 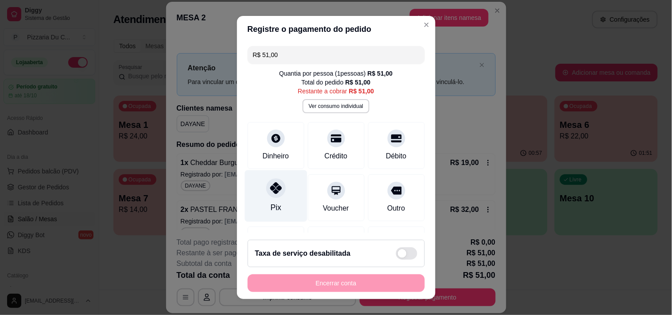 What do you see at coordinates (336, 29) in the screenshot?
I see `header: Registre o pagamento do pedido` at bounding box center [336, 29].